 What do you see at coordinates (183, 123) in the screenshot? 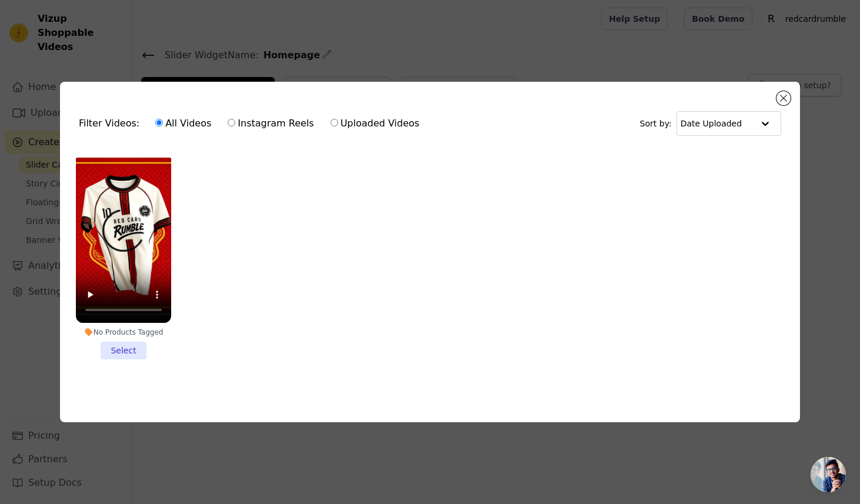
I see `label: All Videos` at bounding box center [183, 123].